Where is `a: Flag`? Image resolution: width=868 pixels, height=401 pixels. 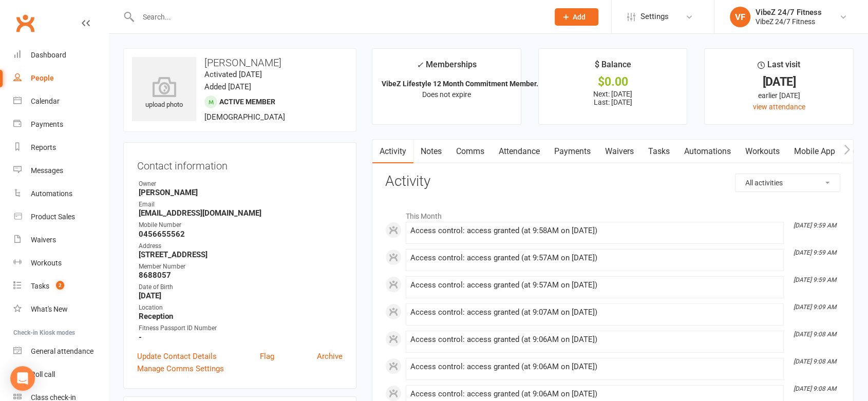 a: Flag is located at coordinates (267, 357).